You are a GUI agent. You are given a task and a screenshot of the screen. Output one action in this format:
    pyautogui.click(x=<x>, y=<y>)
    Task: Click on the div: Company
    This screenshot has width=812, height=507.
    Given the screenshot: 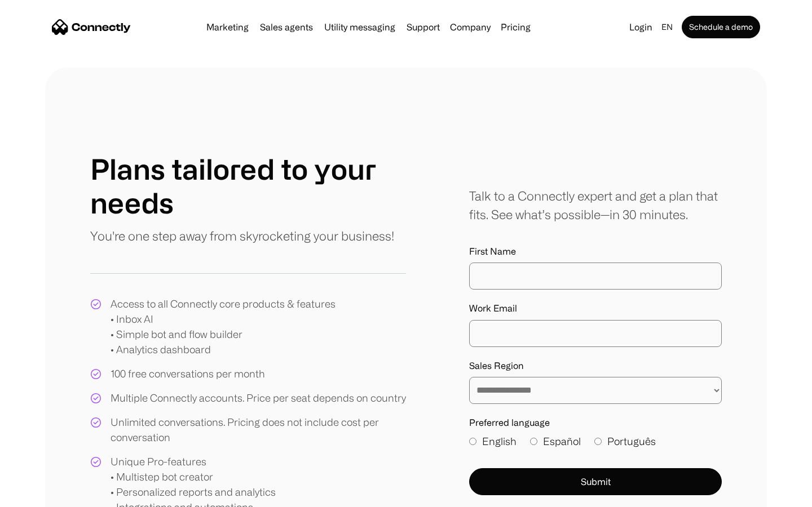 What is the action you would take?
    pyautogui.click(x=470, y=27)
    